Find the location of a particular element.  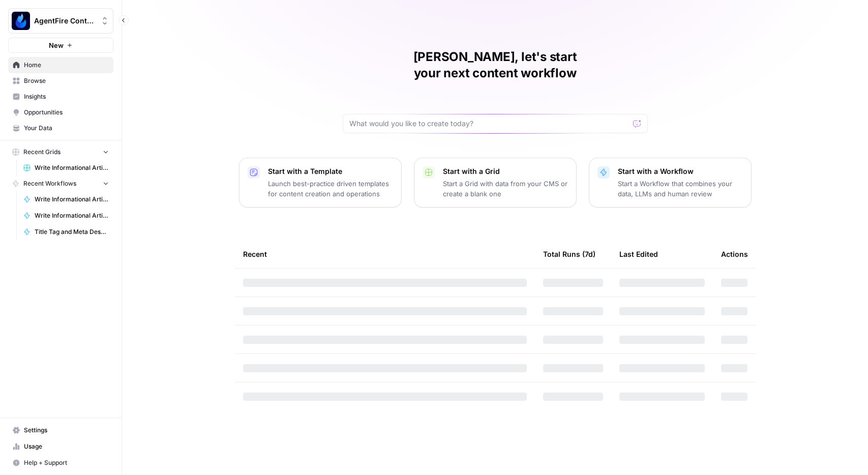

span: New is located at coordinates (56, 45).